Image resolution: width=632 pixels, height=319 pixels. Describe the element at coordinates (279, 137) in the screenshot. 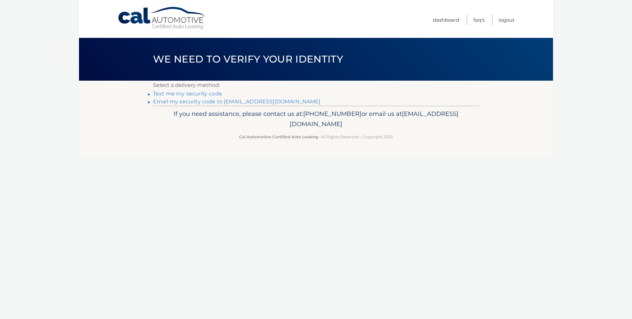

I see `strong: Cal Automotive Certified Auto Leasing` at that location.